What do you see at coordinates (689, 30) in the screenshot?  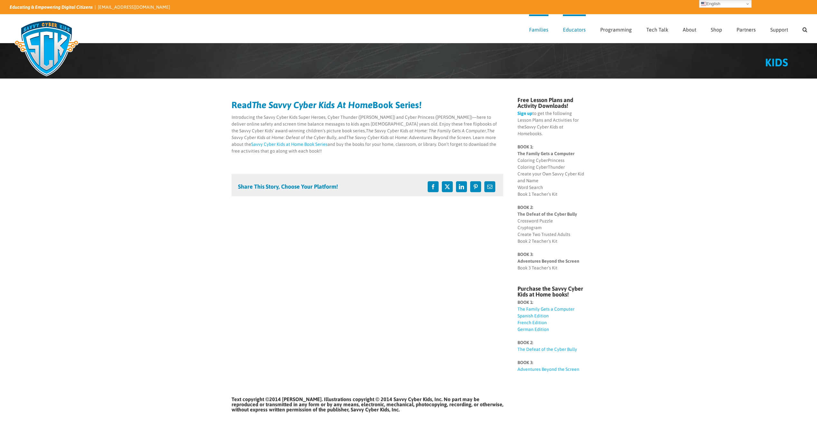 I see `span: About` at bounding box center [689, 30].